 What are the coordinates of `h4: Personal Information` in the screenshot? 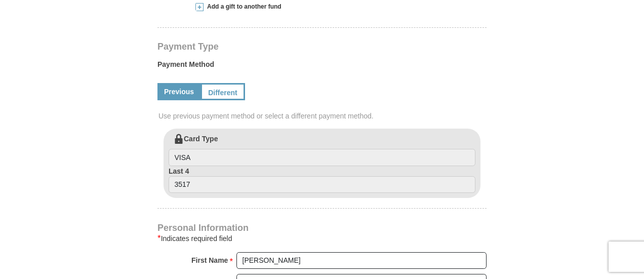 It's located at (322, 228).